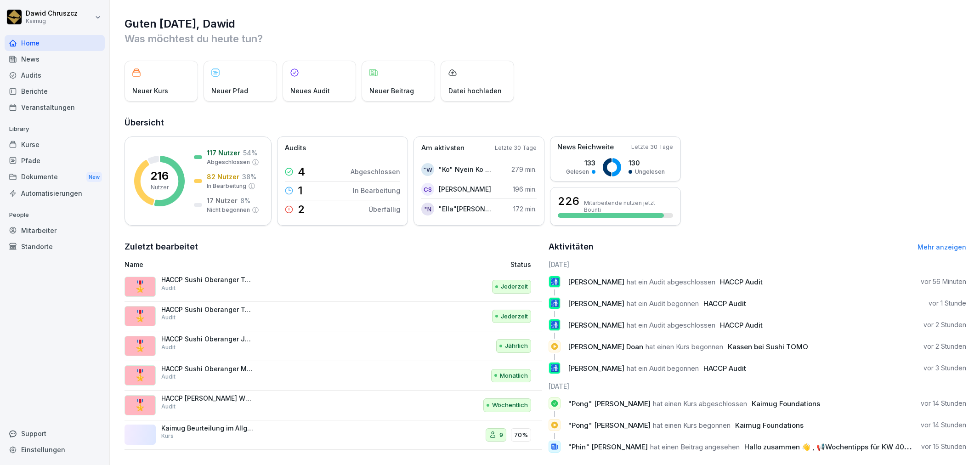 This screenshot has height=465, width=980. I want to click on p: Status, so click(521, 264).